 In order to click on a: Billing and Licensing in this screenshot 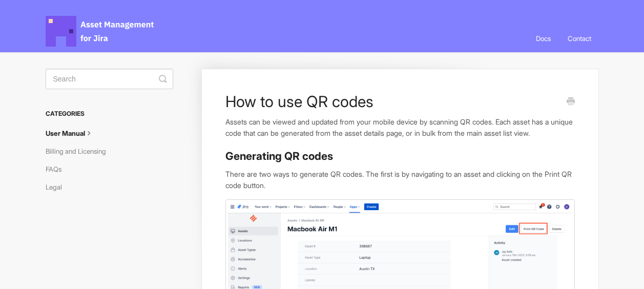, I will do `click(80, 152)`.